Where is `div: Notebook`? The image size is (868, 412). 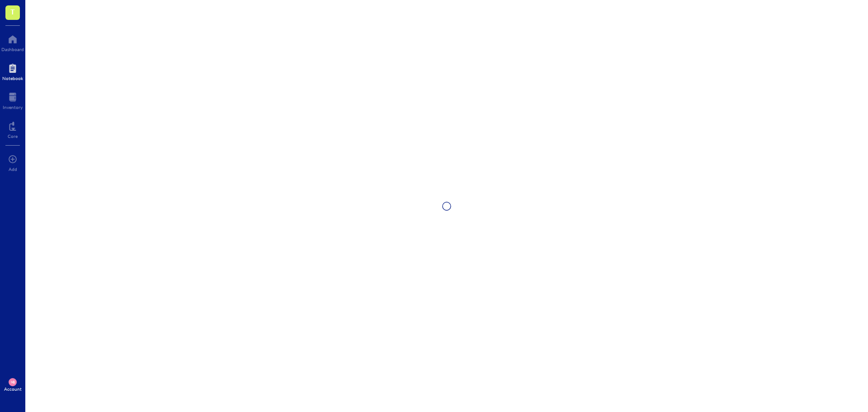
div: Notebook is located at coordinates (12, 78).